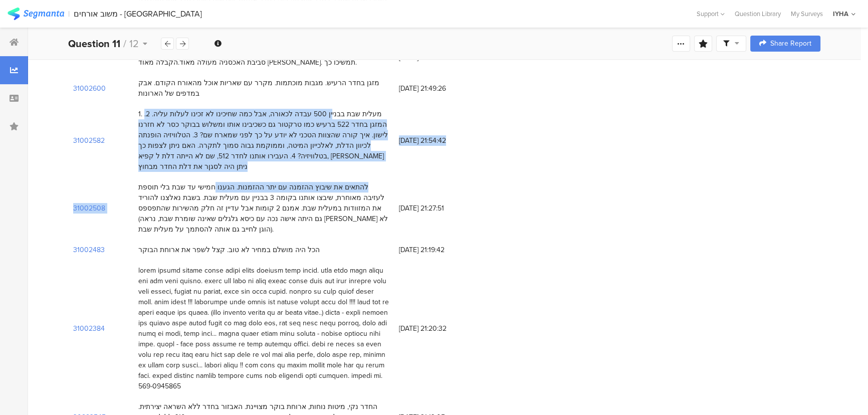 Image resolution: width=868 pixels, height=415 pixels. What do you see at coordinates (89, 208) in the screenshot?
I see `section: 31002508` at bounding box center [89, 208].